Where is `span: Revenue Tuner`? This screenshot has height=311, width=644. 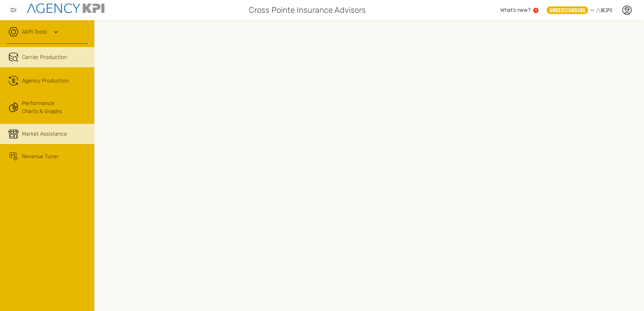
span: Revenue Tuner is located at coordinates (40, 157).